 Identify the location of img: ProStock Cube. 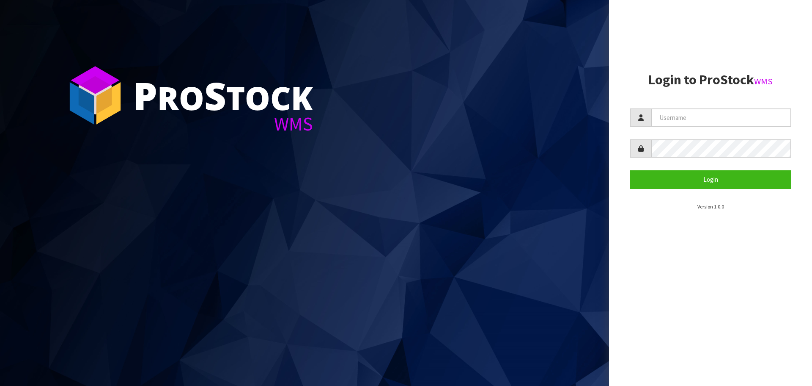
(95, 95).